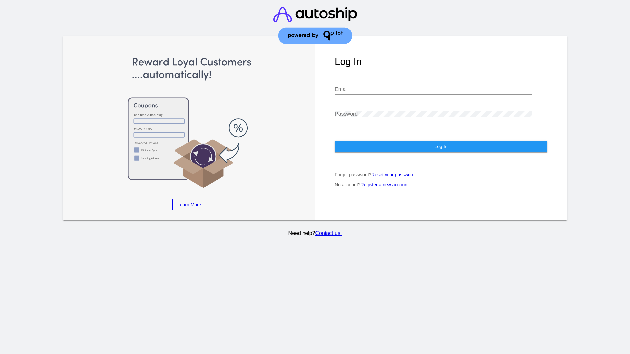 The width and height of the screenshot is (630, 354). I want to click on a: Reset your password, so click(393, 175).